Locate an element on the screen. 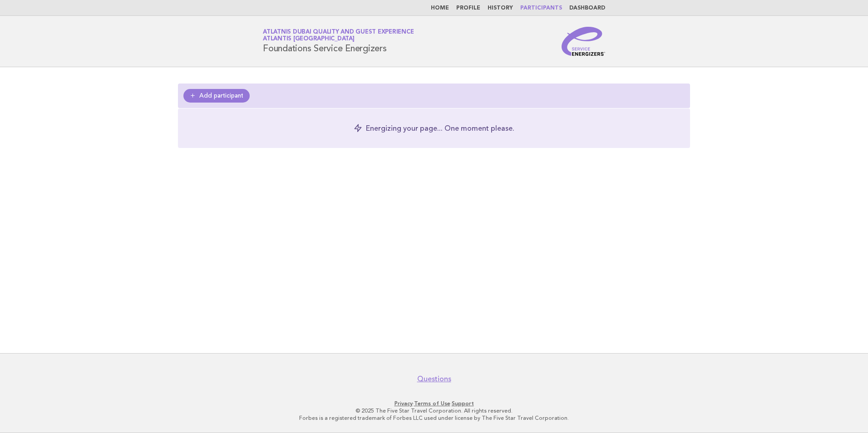  a: Support is located at coordinates (463, 404).